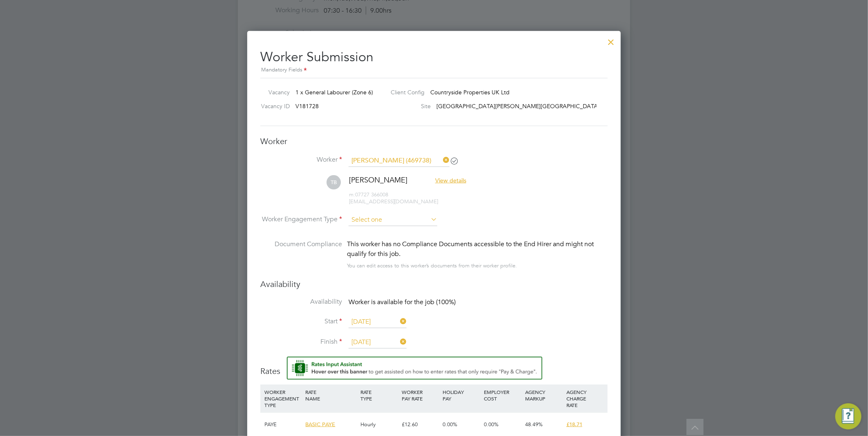 The height and width of the screenshot is (436, 868). Describe the element at coordinates (434, 71) in the screenshot. I see `div: Mandatory Fields` at that location.